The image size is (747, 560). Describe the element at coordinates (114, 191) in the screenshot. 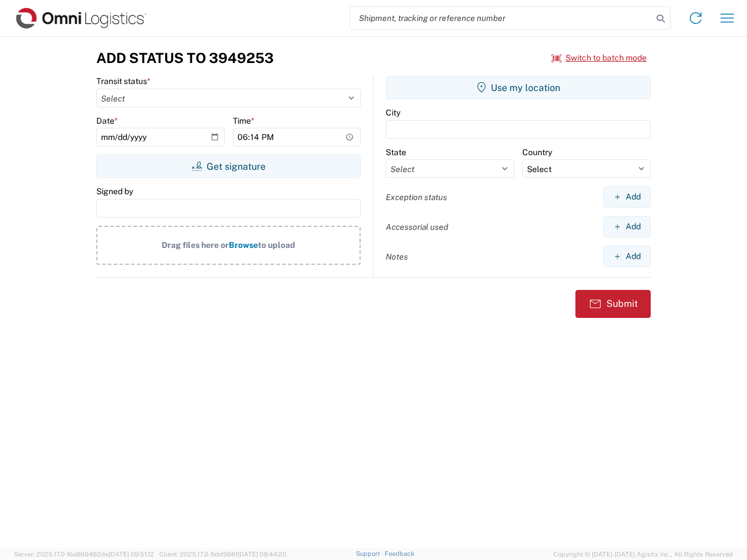

I see `label: Signed by` at that location.